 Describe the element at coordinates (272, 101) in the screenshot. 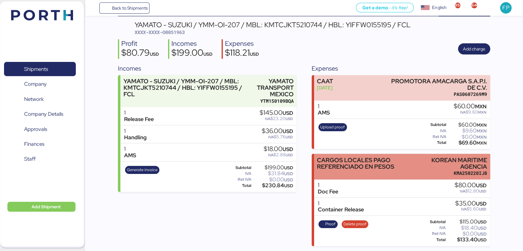

I see `div: YTM150109BQA` at that location.